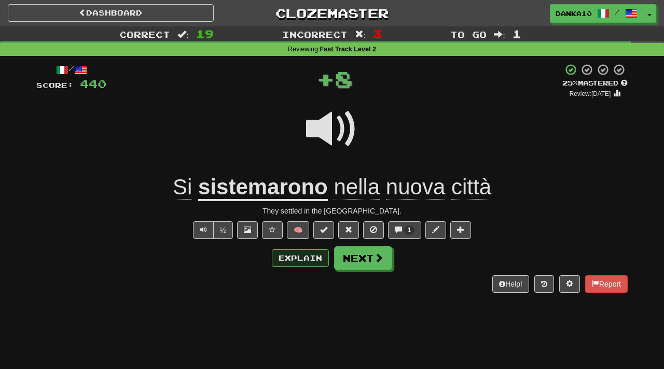 This screenshot has width=664, height=369. What do you see at coordinates (415, 187) in the screenshot?
I see `span: nuova` at bounding box center [415, 187].